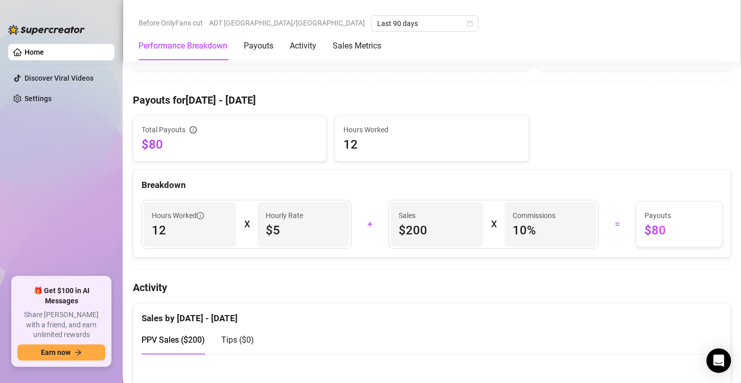 This screenshot has height=383, width=741. I want to click on div: Performance Breakdown, so click(183, 46).